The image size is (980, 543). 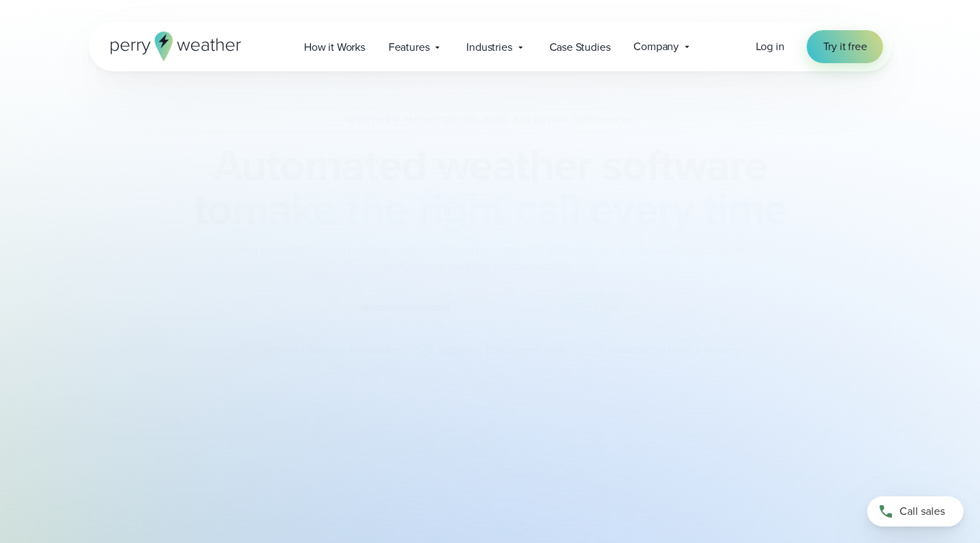 I want to click on a: How it Works, so click(x=334, y=46).